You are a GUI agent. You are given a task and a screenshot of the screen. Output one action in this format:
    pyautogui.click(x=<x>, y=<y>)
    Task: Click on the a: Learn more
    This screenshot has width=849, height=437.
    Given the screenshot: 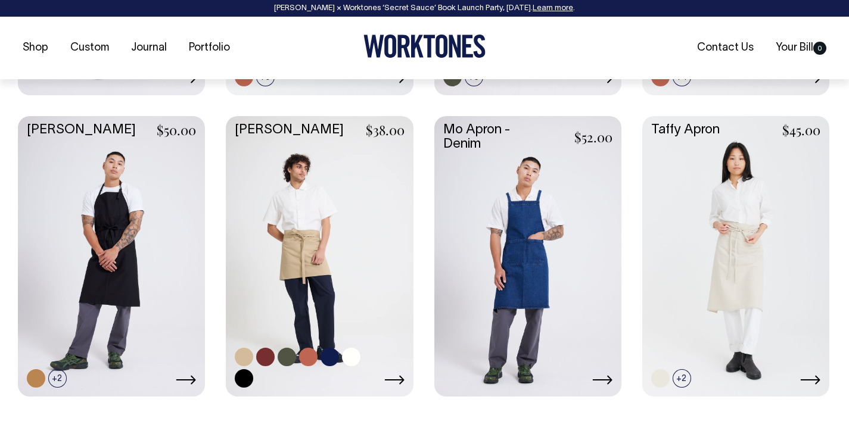 What is the action you would take?
    pyautogui.click(x=553, y=8)
    